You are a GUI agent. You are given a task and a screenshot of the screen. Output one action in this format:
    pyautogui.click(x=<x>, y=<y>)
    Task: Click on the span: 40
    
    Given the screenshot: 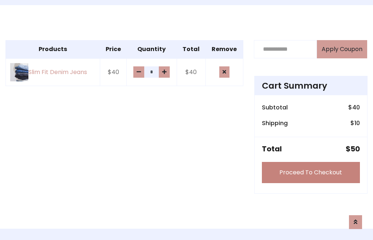 What is the action you would take?
    pyautogui.click(x=356, y=107)
    